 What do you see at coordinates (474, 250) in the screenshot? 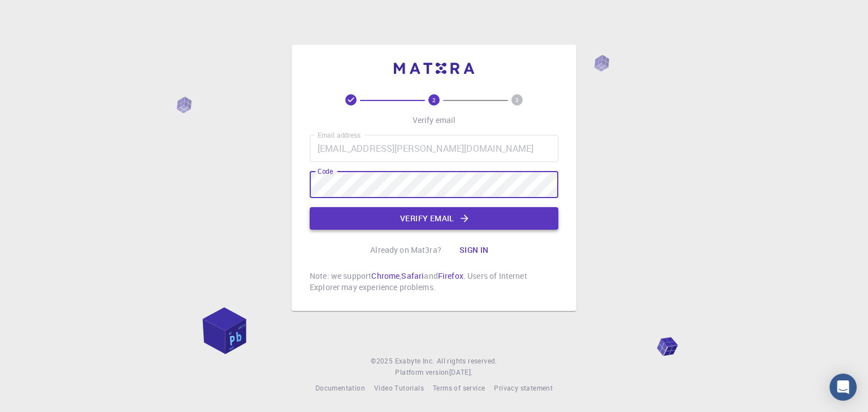
I see `a: Sign in` at bounding box center [474, 250].